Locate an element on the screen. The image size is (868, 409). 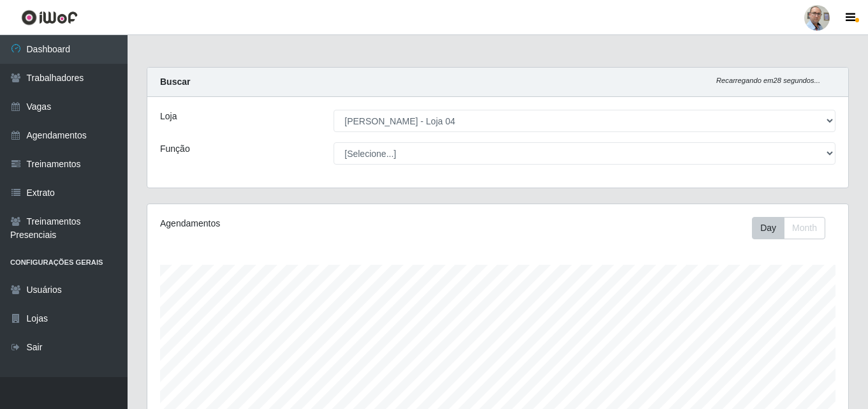
button: Day is located at coordinates (768, 228).